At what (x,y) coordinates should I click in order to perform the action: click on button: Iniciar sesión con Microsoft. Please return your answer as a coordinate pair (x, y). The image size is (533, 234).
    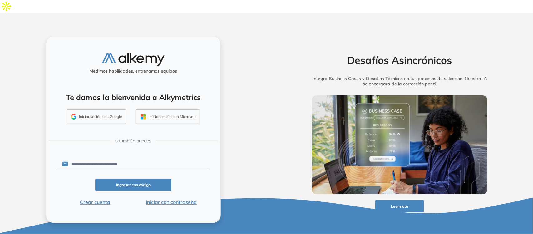
    Looking at the image, I should click on (168, 117).